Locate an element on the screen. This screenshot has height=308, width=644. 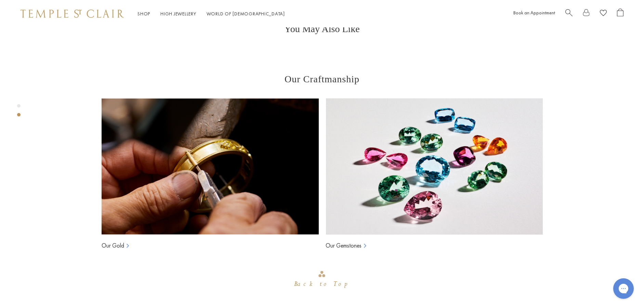
div: Go to top is located at coordinates (322, 280).